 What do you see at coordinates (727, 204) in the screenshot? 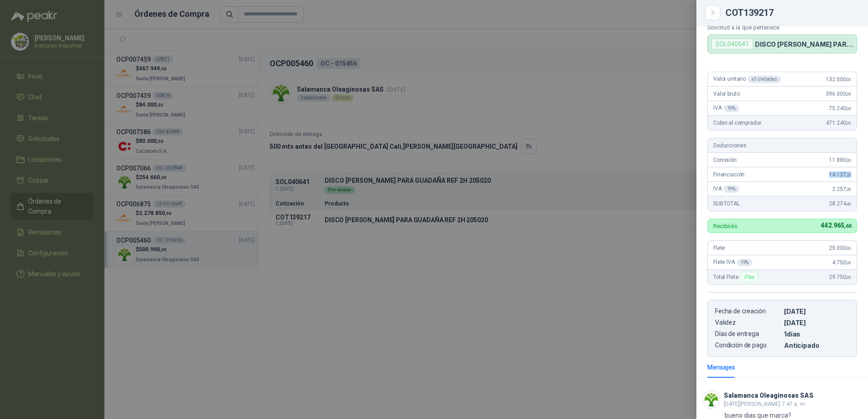
I see `span: SUBTOTAL` at bounding box center [727, 204].